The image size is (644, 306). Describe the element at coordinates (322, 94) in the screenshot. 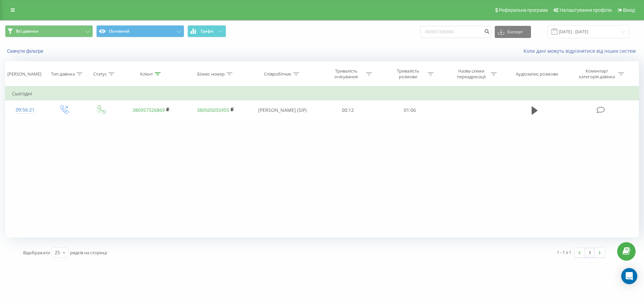

I see `td: Сьогодні` at that location.